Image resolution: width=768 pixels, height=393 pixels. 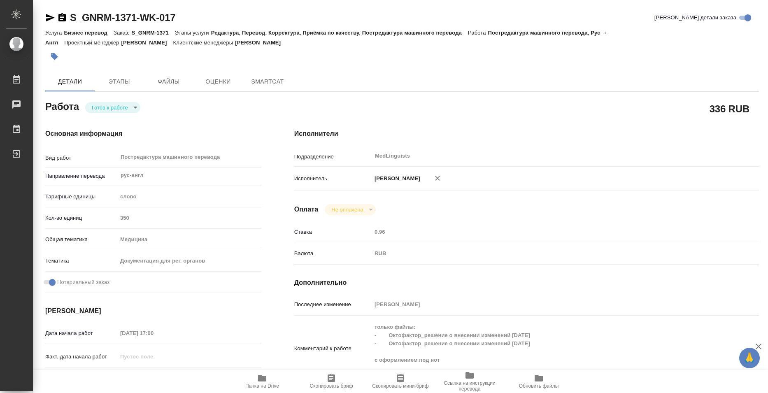 What do you see at coordinates (62, 18) in the screenshot?
I see `button: Скопировать ссылку` at bounding box center [62, 18].